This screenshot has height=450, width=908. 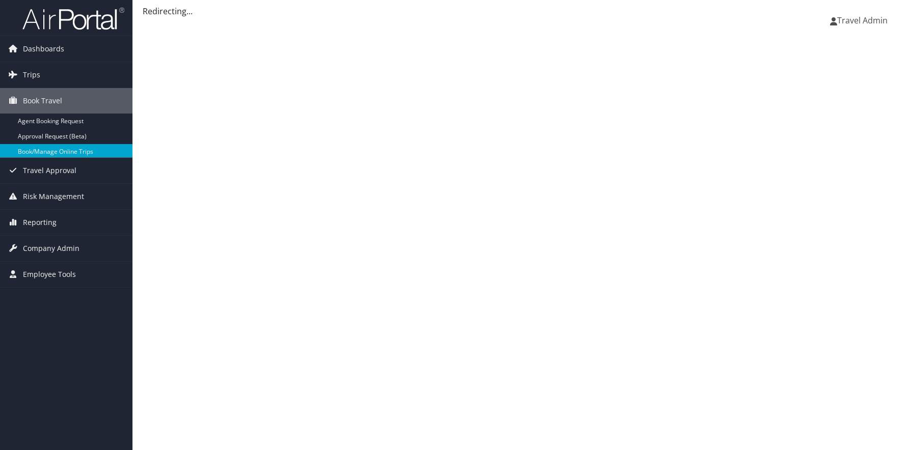 I want to click on span: Reporting, so click(x=40, y=223).